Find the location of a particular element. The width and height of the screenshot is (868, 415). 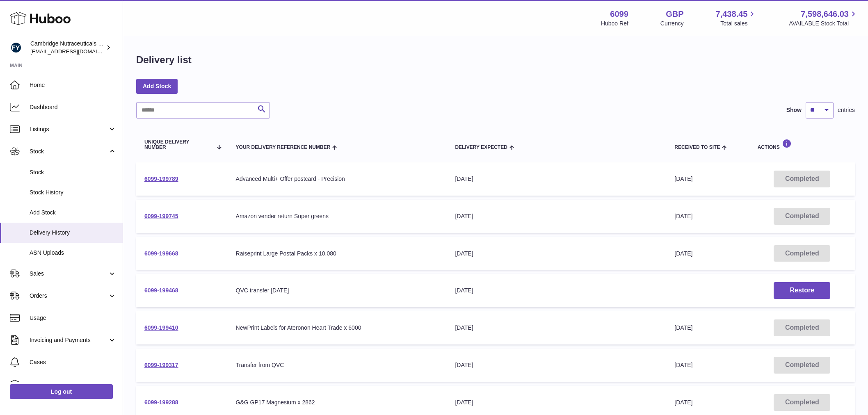

strong: 6099 is located at coordinates (619, 14).